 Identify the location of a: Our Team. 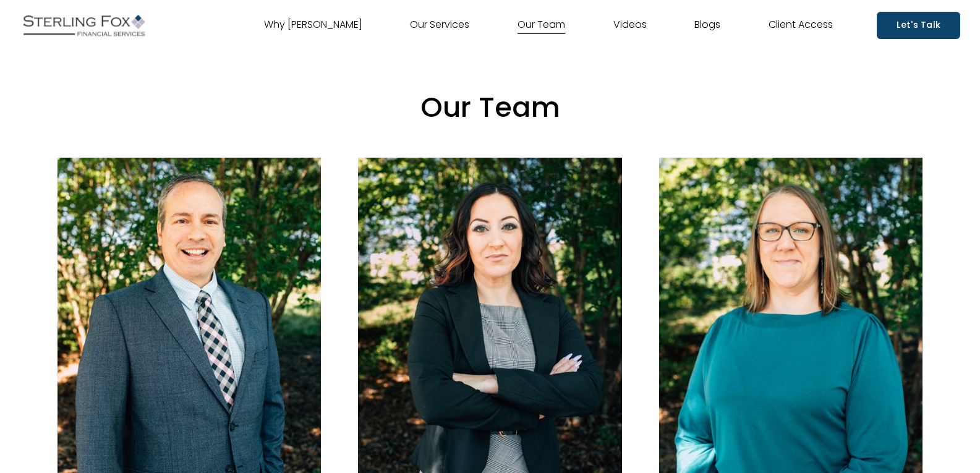
(541, 25).